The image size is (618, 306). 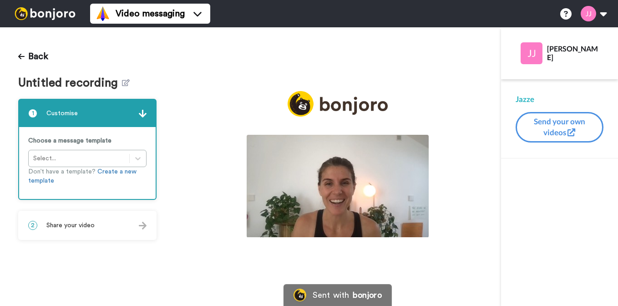 What do you see at coordinates (559, 127) in the screenshot?
I see `button: Send your own videos` at bounding box center [559, 127].